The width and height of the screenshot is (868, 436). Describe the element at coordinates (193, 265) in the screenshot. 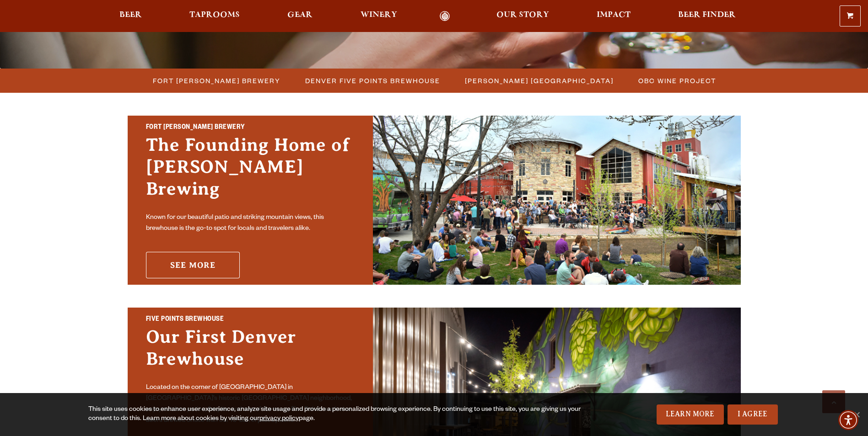

I see `a: See More` at that location.